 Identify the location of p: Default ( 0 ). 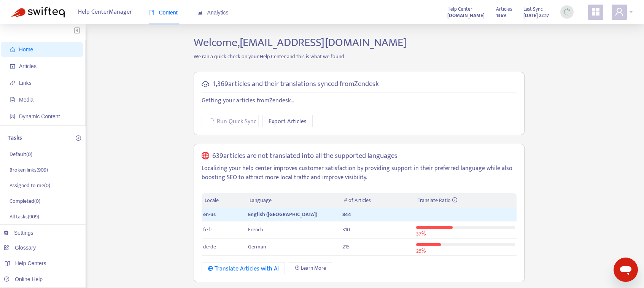
(21, 154).